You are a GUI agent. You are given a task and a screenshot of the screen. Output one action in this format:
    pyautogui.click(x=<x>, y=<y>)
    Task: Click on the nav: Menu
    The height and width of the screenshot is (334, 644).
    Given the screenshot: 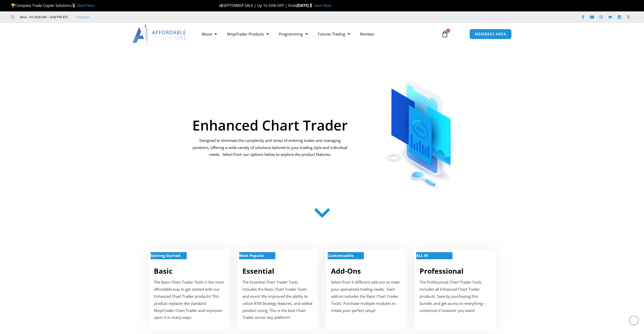 What is the action you would take?
    pyautogui.click(x=316, y=34)
    